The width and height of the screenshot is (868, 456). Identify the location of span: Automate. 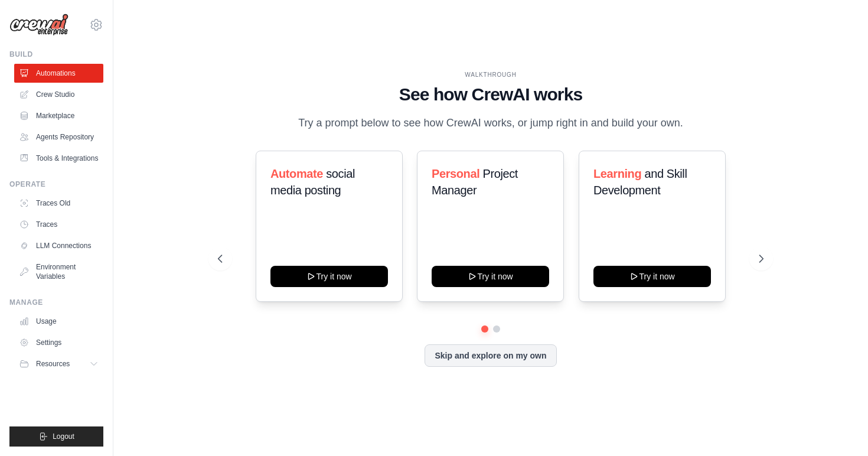
(297, 174).